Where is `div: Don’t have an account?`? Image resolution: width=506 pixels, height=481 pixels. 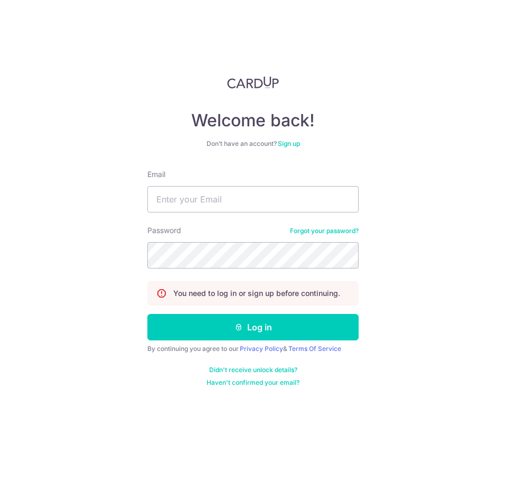
div: Don’t have an account? is located at coordinates (253, 144).